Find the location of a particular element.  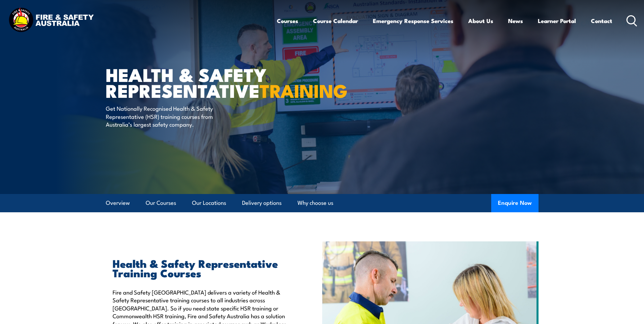

a: Courses is located at coordinates (287, 21).